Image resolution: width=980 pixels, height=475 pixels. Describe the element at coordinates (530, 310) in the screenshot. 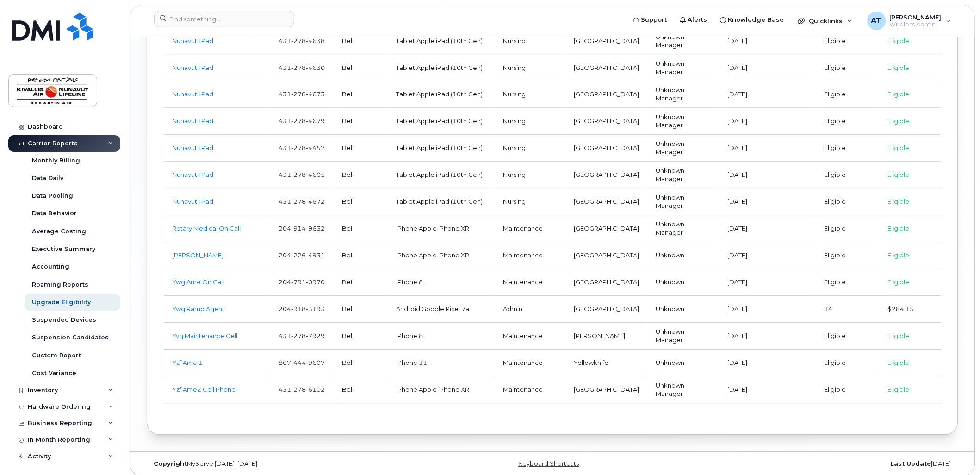

I see `td: Admin` at that location.